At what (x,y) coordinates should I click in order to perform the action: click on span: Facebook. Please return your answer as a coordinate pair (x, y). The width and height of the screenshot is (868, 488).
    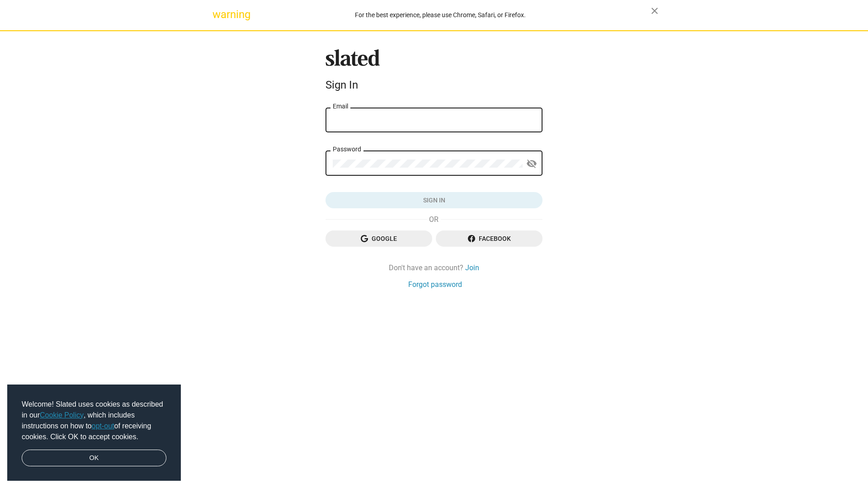
    Looking at the image, I should click on (489, 238).